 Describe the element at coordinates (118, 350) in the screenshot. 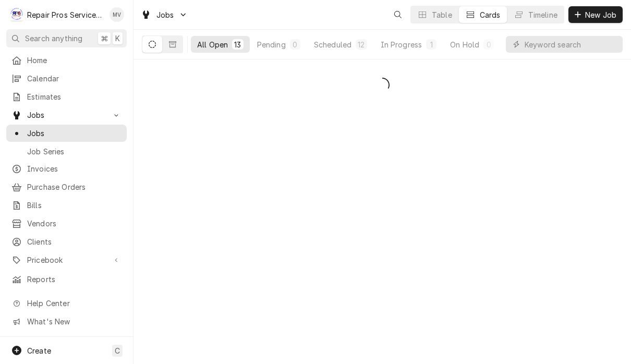

I see `span: C` at that location.